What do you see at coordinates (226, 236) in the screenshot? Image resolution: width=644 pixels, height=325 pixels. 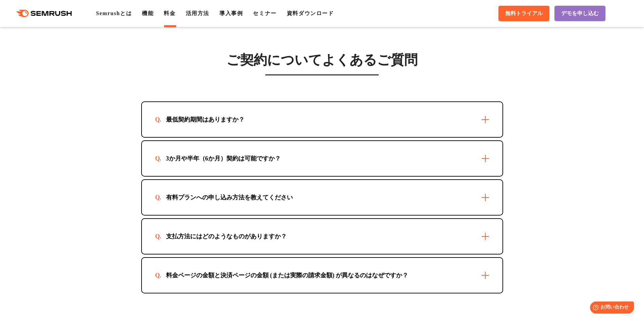 I see `div: 支払方法にはどのようなものがありますか？` at bounding box center [226, 236].